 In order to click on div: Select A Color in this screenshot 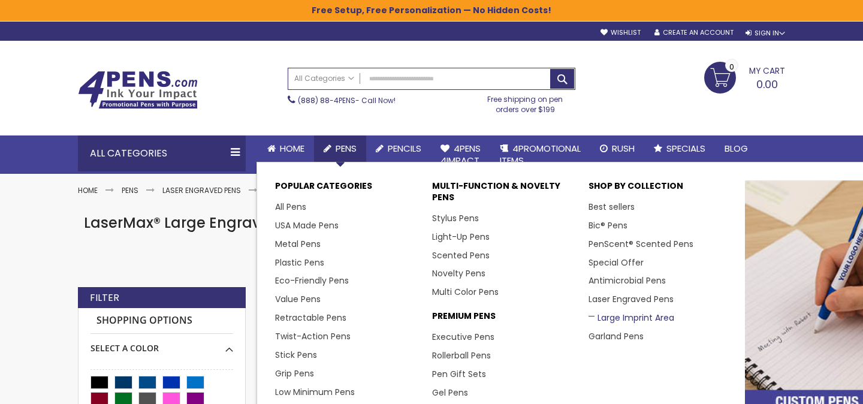, I will do `click(162, 344)`.